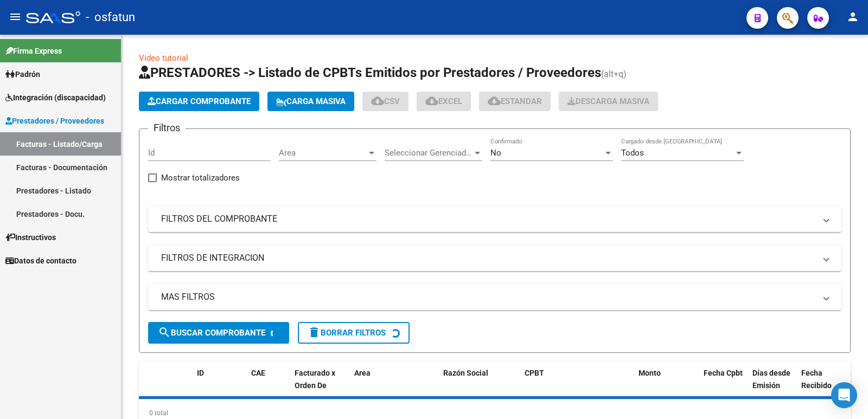 The height and width of the screenshot is (419, 868). Describe the element at coordinates (844, 395) in the screenshot. I see `div: Open Intercom Messenger` at that location.